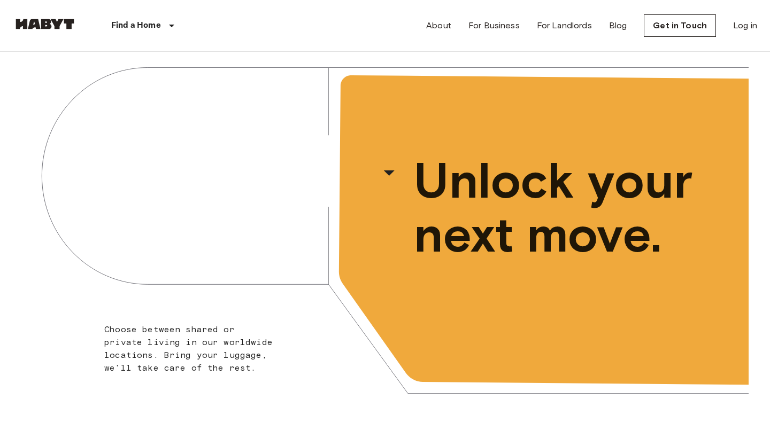  I want to click on span: Unlock your next move., so click(559, 208).